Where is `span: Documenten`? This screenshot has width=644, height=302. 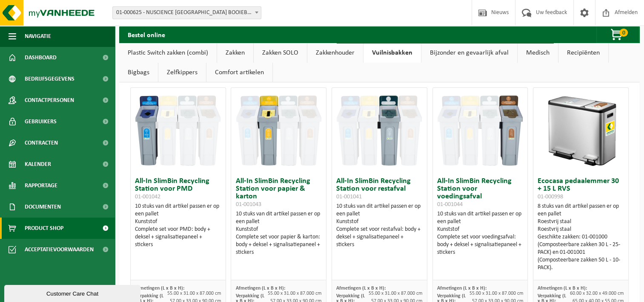
span: Documenten is located at coordinates (42, 206).